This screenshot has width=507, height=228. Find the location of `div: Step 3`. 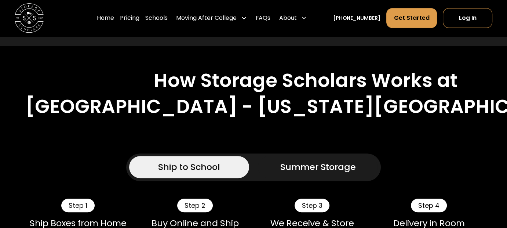

div: Step 3 is located at coordinates (312, 205).